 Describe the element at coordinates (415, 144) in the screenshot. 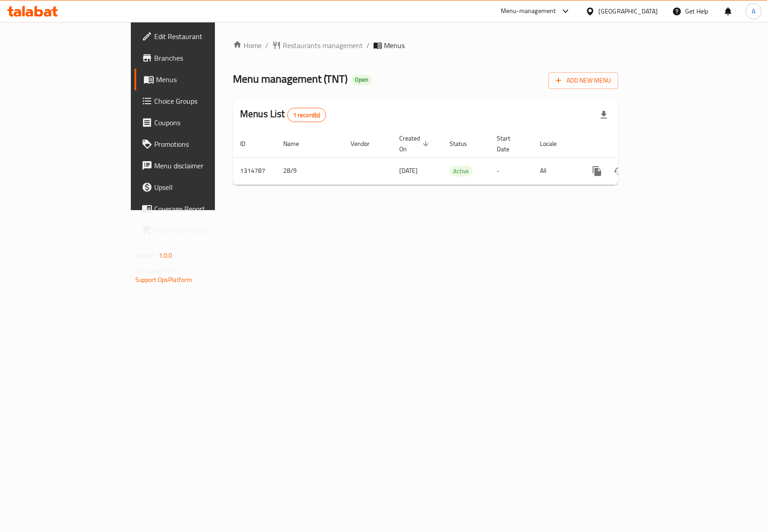

I see `span: Created On` at that location.